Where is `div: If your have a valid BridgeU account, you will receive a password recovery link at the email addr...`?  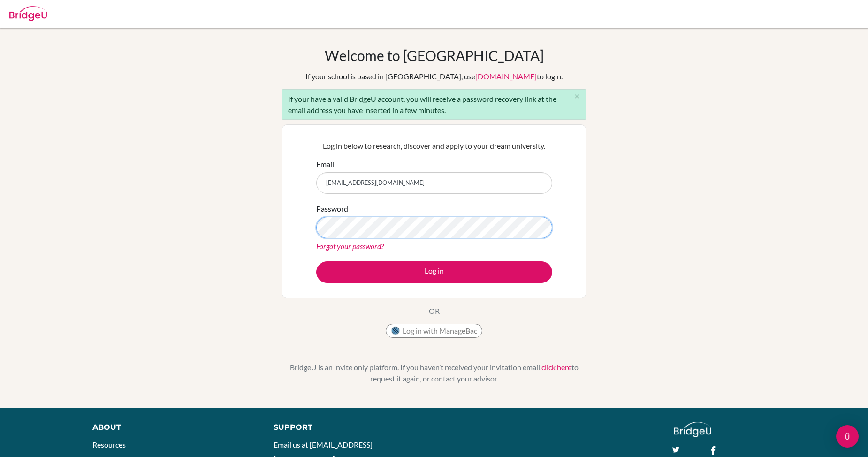 div: If your have a valid BridgeU account, you will receive a password recovery link at the email addr... is located at coordinates (434, 105).